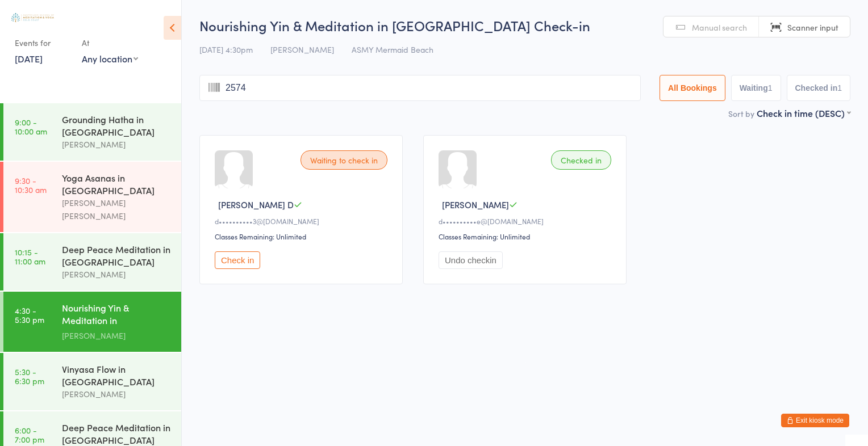  I want to click on time: 5:30 - 6:30 pm, so click(29, 377).